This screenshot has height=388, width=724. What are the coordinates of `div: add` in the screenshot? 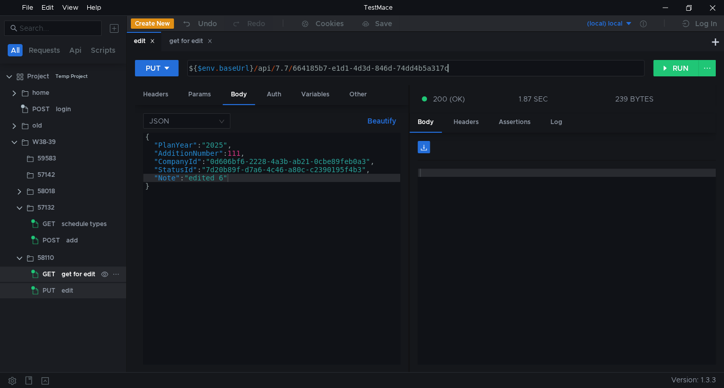 It's located at (72, 241).